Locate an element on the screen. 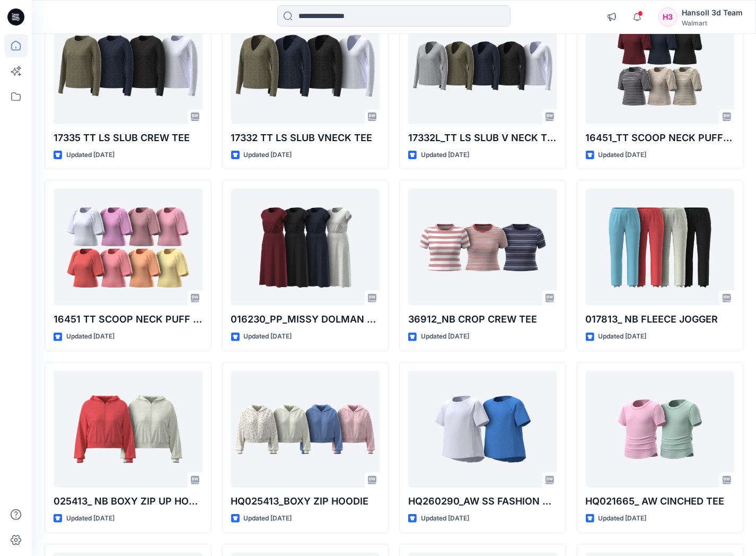 The width and height of the screenshot is (756, 556). a: 017813_ NB FLEECE JOGGER is located at coordinates (660, 247).